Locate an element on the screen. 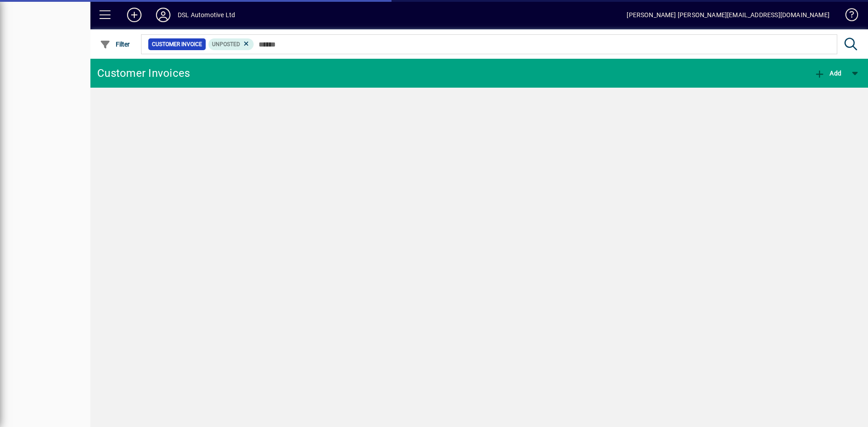 This screenshot has height=427, width=868. span: Unposted is located at coordinates (226, 44).